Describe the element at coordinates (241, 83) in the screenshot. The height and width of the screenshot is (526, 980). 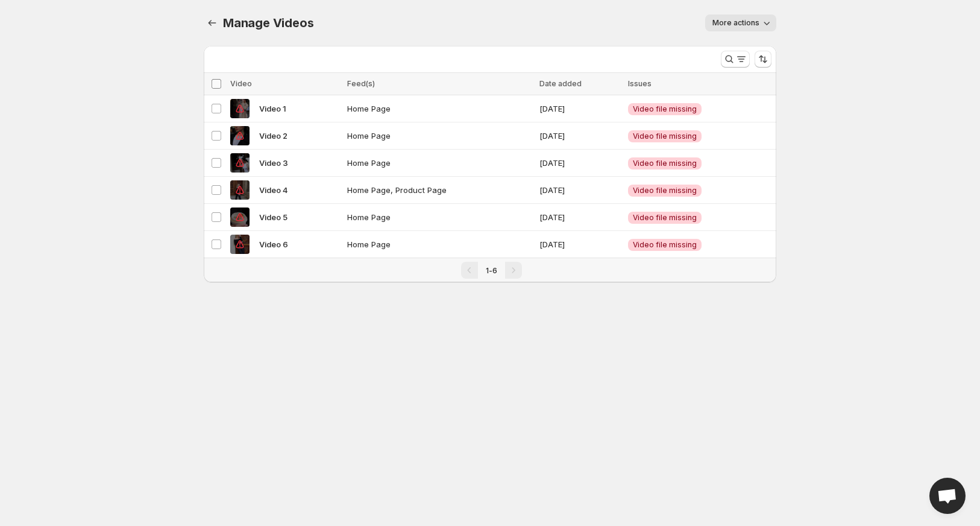
I see `span: Video` at that location.